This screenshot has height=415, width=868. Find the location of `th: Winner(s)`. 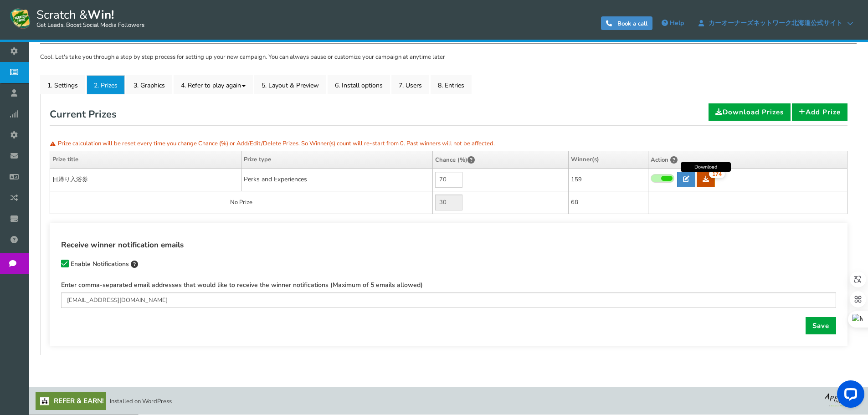

th: Winner(s) is located at coordinates (607, 160).